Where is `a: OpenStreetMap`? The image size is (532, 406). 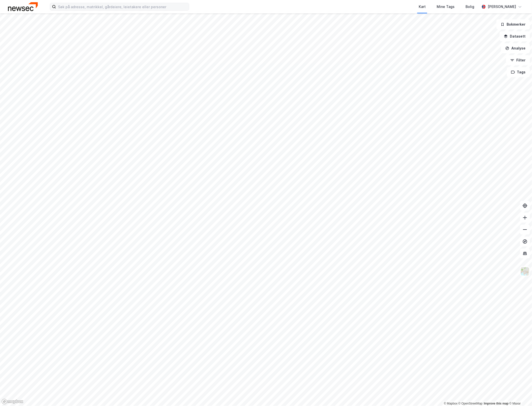
a: OpenStreetMap is located at coordinates (471, 403).